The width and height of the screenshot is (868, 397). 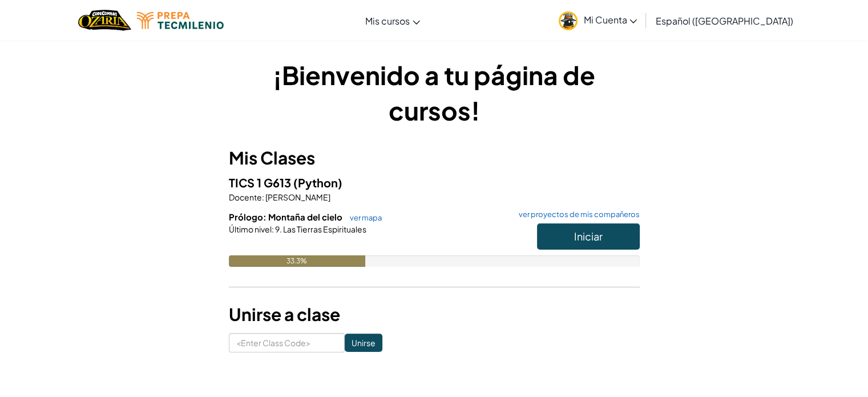 I want to click on div: 33.3%, so click(x=297, y=261).